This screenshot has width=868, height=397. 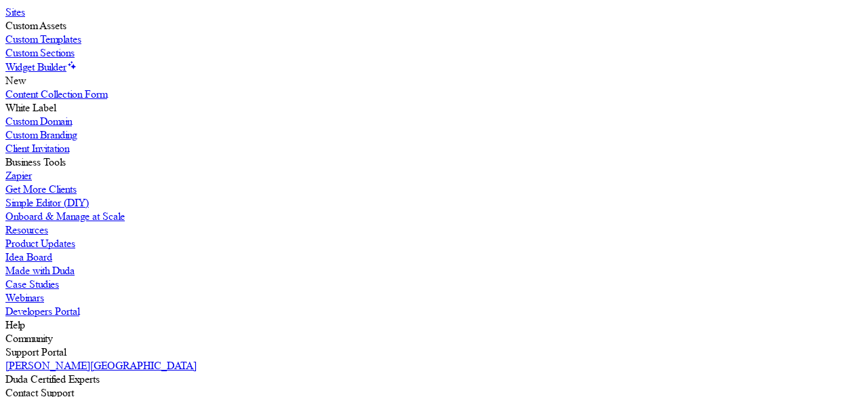 I want to click on a: Client Invitation, so click(x=37, y=148).